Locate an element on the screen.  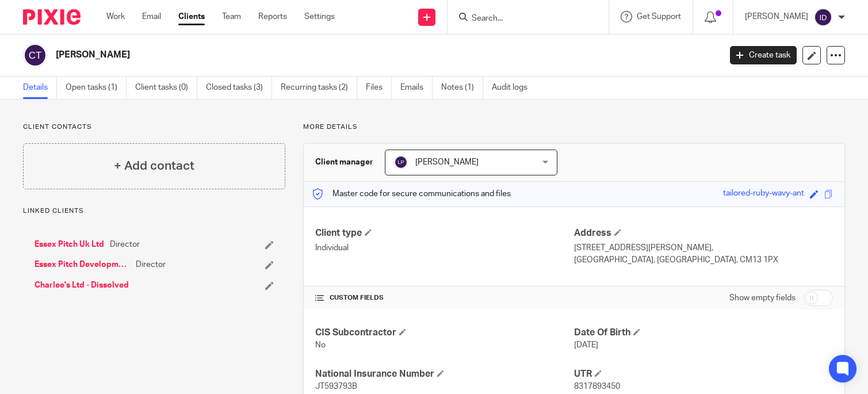
a: Create task is located at coordinates (763, 55).